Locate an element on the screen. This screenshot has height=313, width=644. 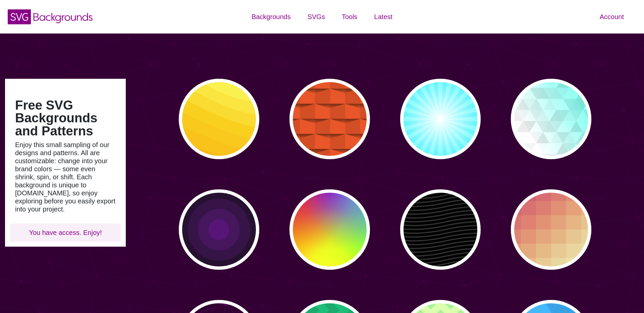
button: repeating triangle pattern over sky blue gradient is located at coordinates (551, 119).